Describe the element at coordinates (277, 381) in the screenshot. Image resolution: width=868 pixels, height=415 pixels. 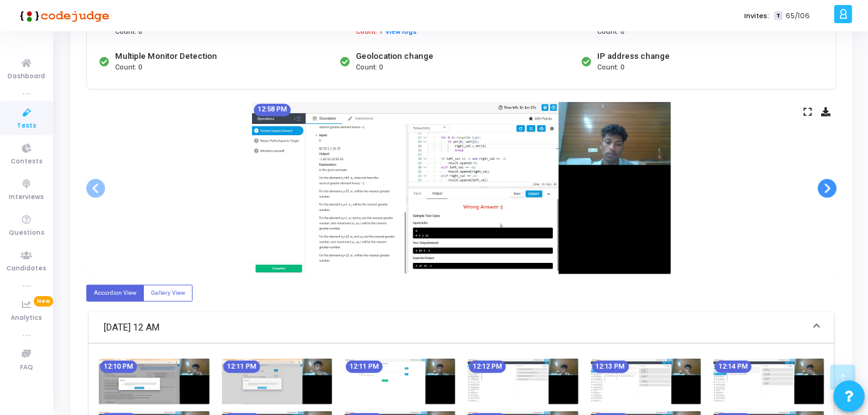
I see `img: screenshot-1755758462757.jpeg` at that location.